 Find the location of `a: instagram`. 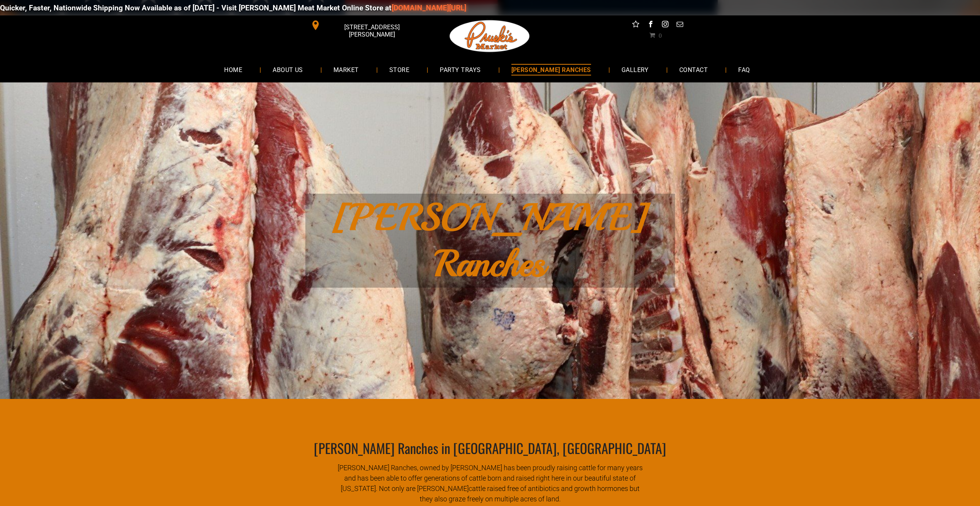

a: instagram is located at coordinates (665, 25).